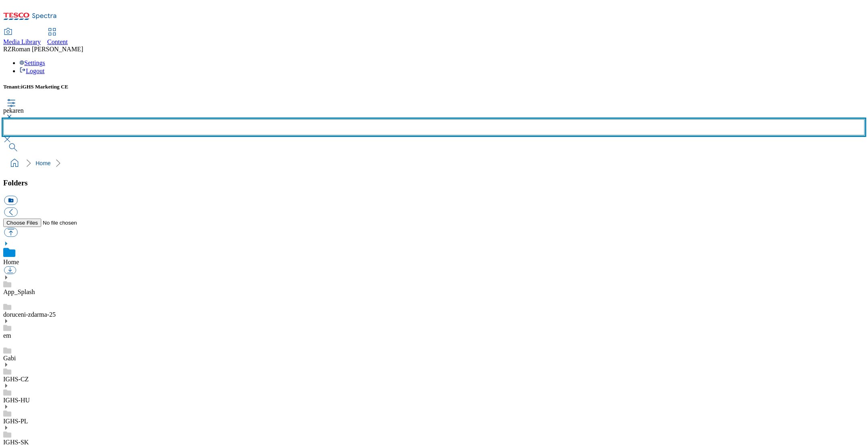 The image size is (868, 448). Describe the element at coordinates (57, 42) in the screenshot. I see `span: Content` at that location.